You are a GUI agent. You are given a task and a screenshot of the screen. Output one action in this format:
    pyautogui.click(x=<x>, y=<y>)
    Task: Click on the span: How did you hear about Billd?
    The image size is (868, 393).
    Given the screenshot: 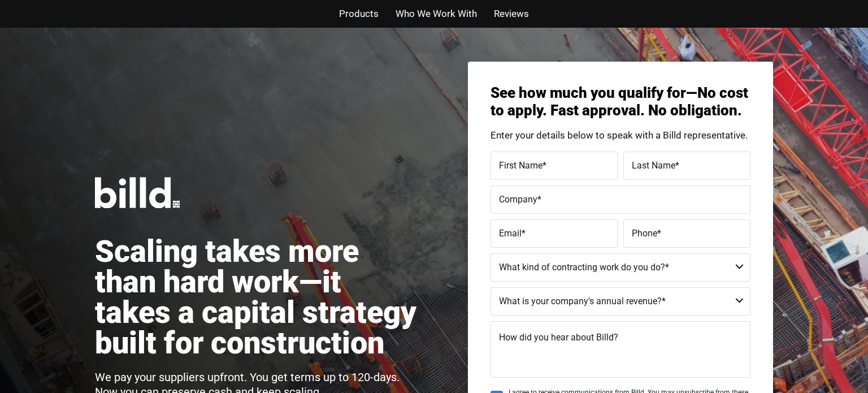 What is the action you would take?
    pyautogui.click(x=558, y=337)
    